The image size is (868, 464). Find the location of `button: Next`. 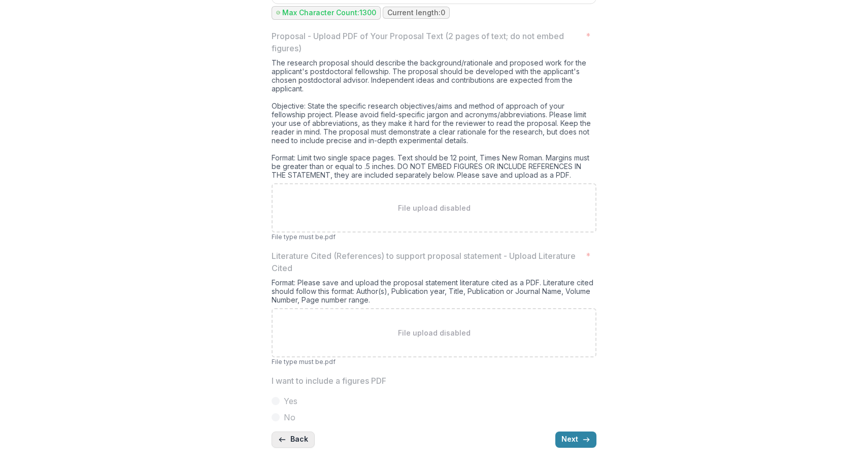

button: Next is located at coordinates (575, 439).